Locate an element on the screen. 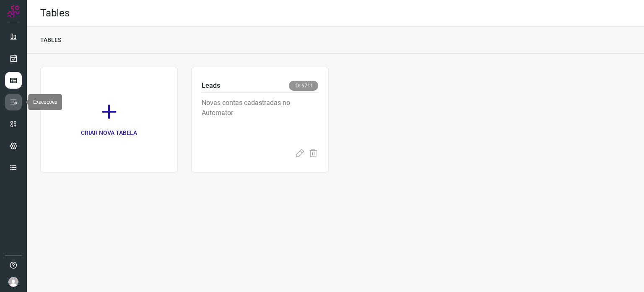  h2: Tables is located at coordinates (55, 13).